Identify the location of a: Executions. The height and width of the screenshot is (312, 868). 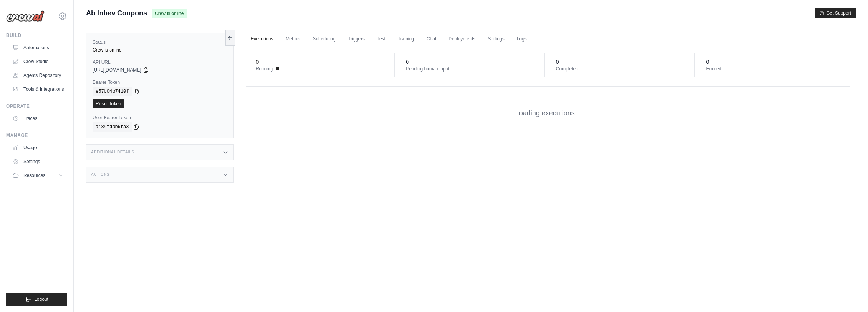
(262, 39).